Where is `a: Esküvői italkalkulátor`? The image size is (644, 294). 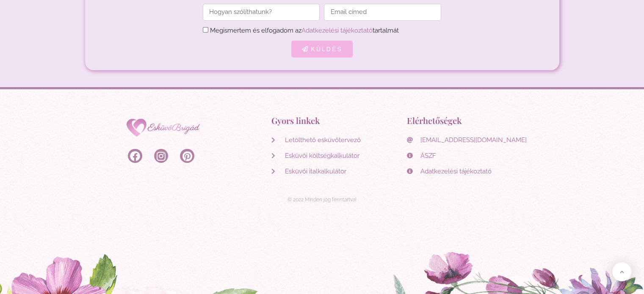
a: Esküvői italkalkulátor is located at coordinates (334, 171).